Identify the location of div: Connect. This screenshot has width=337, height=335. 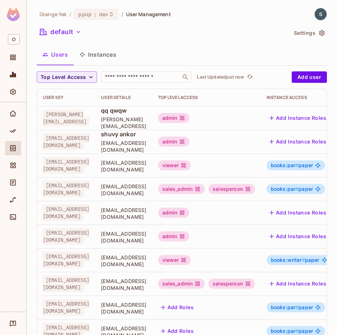
(13, 217).